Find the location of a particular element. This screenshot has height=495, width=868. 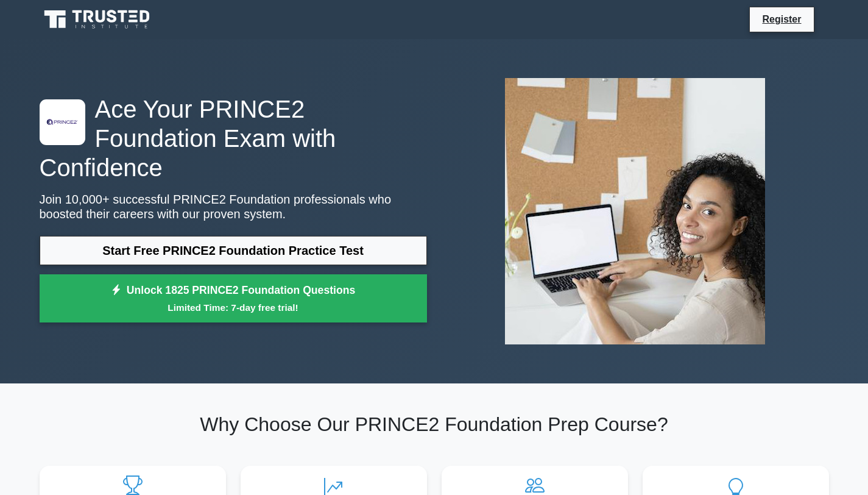

a: Start Free PRINCE2 Foundation Practice Test is located at coordinates (233, 251).